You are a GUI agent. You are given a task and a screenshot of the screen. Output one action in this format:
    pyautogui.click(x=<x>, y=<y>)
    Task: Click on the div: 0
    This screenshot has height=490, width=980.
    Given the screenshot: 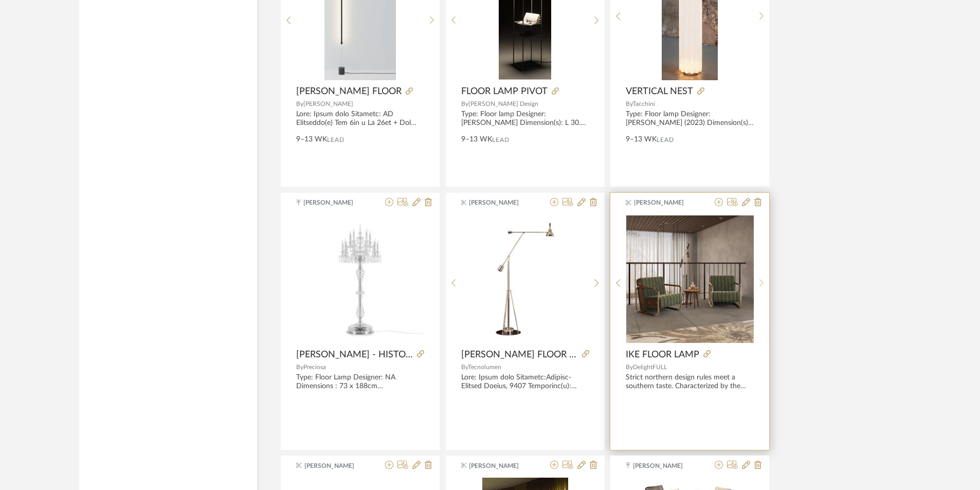 What is the action you would take?
    pyautogui.click(x=525, y=279)
    